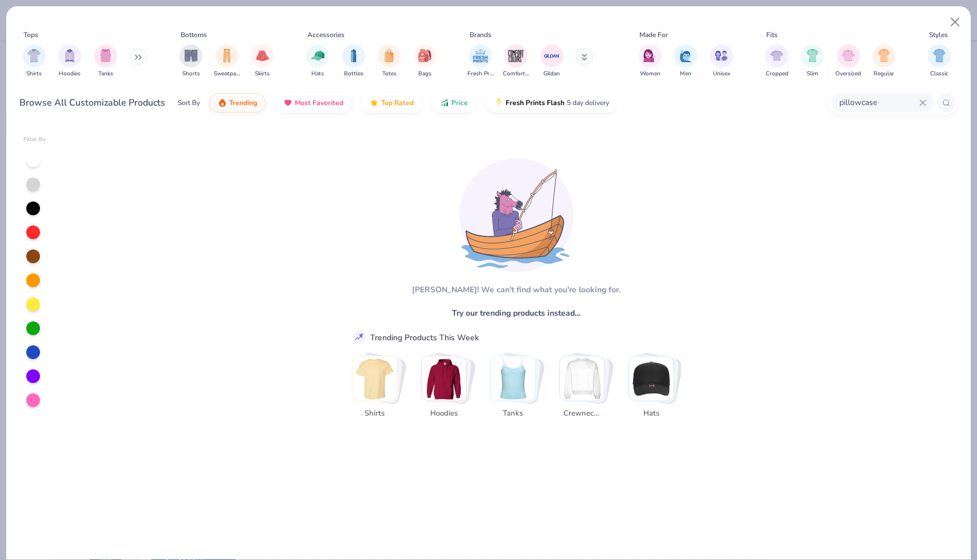 The width and height of the screenshot is (977, 560). Describe the element at coordinates (448, 389) in the screenshot. I see `button: Stack Card Button Hoodies` at that location.